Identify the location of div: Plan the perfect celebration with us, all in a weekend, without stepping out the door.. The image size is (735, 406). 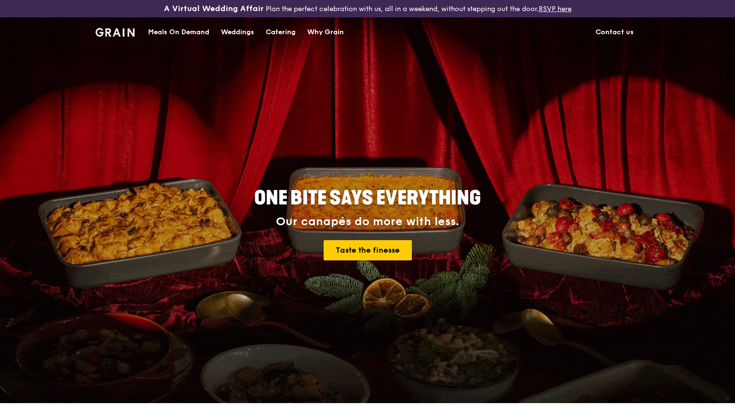
(367, 9).